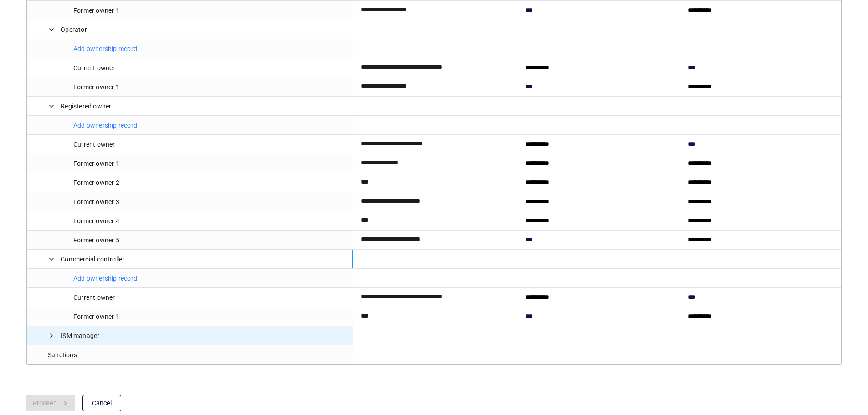  Describe the element at coordinates (104, 202) in the screenshot. I see `div: Former owner 3` at that location.